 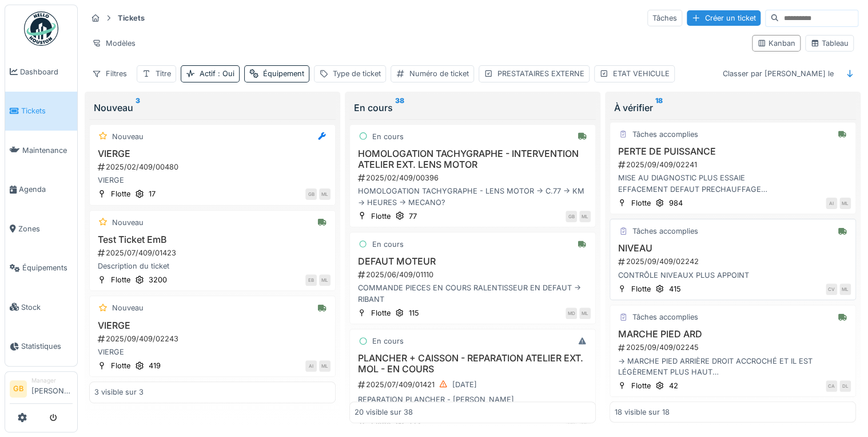 I want to click on div: MD, so click(x=572, y=313).